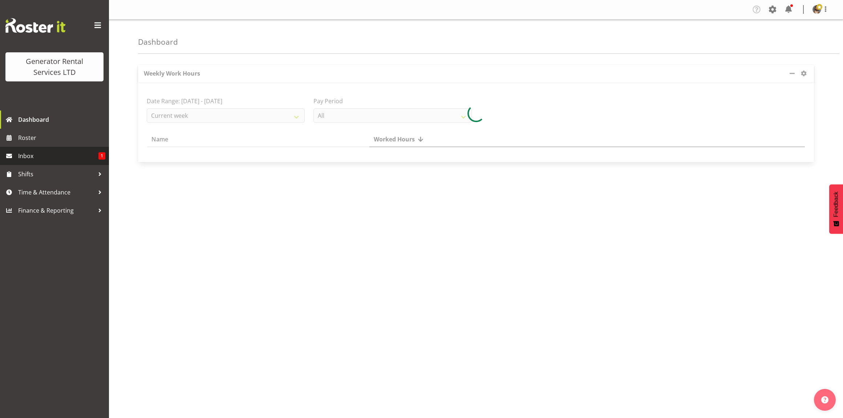  I want to click on button: Feedback - Show survey, so click(836, 209).